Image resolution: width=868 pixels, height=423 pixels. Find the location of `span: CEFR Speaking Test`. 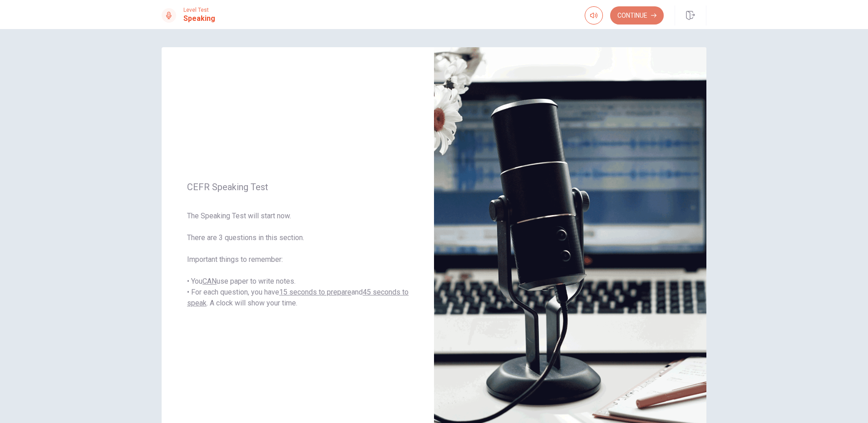

span: CEFR Speaking Test is located at coordinates (298, 187).